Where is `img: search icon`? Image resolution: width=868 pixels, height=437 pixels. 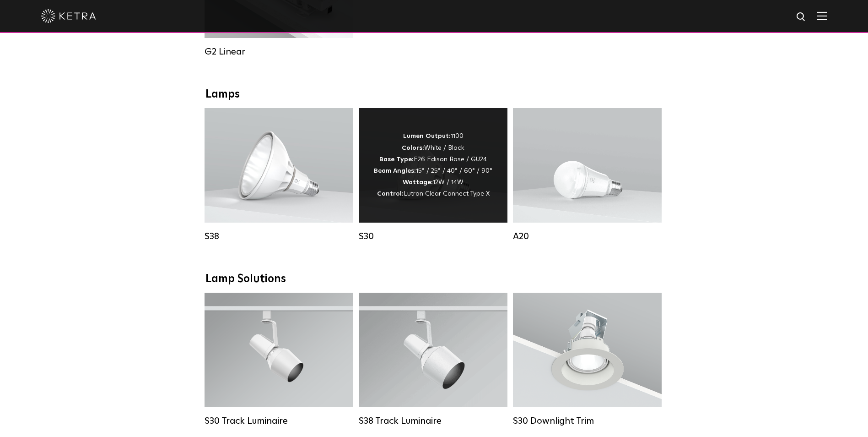
img: search icon is located at coordinates (801, 17).